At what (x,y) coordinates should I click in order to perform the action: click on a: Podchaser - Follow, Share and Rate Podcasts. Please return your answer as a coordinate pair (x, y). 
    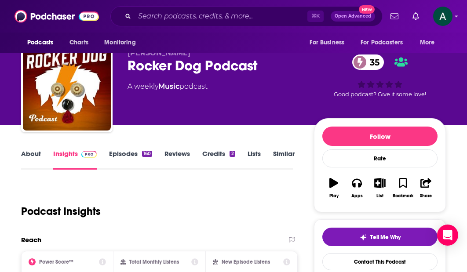
    Looking at the image, I should click on (57, 16).